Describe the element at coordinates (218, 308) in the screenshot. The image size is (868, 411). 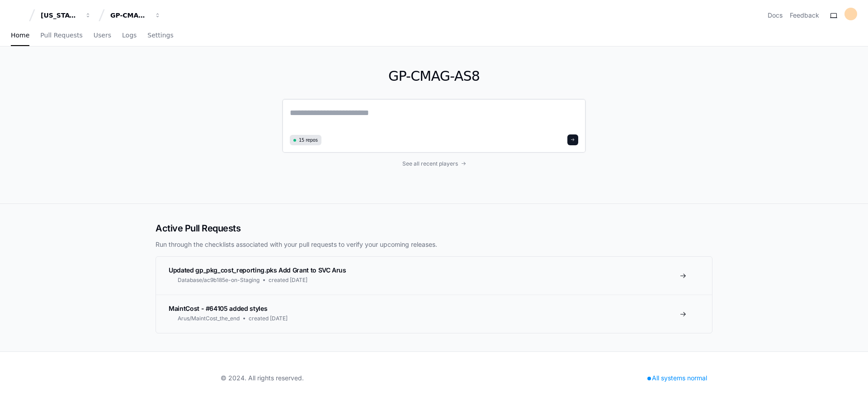
I see `span: MaintCost - #64105 added styles` at that location.